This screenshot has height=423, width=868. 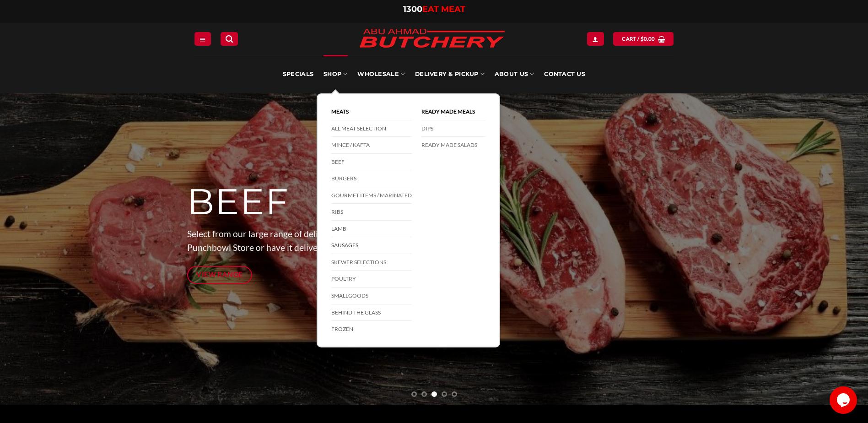 I want to click on span: View Range, so click(x=219, y=274).